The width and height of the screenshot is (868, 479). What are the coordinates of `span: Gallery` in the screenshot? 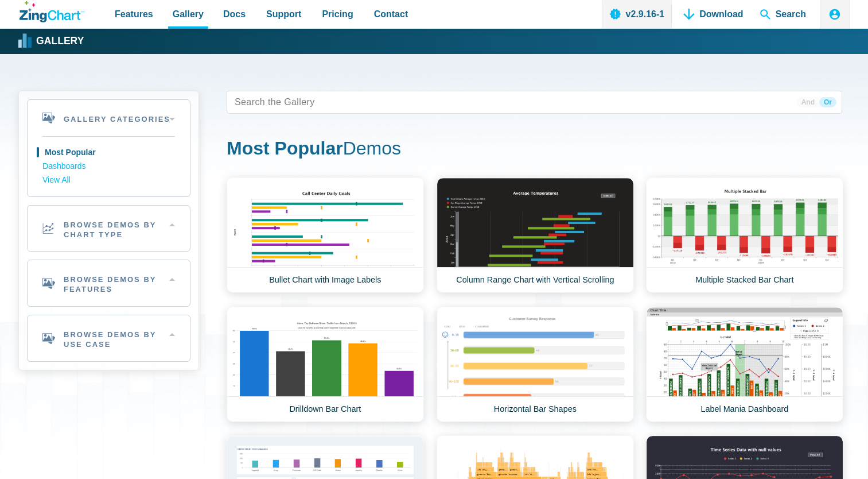 It's located at (188, 14).